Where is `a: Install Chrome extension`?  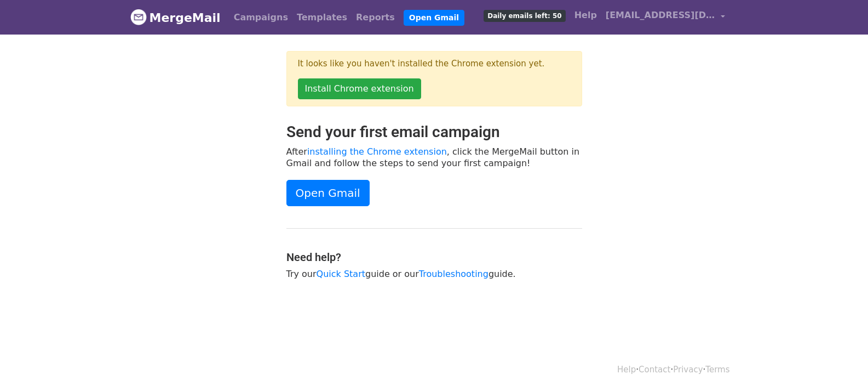 a: Install Chrome extension is located at coordinates (359, 89).